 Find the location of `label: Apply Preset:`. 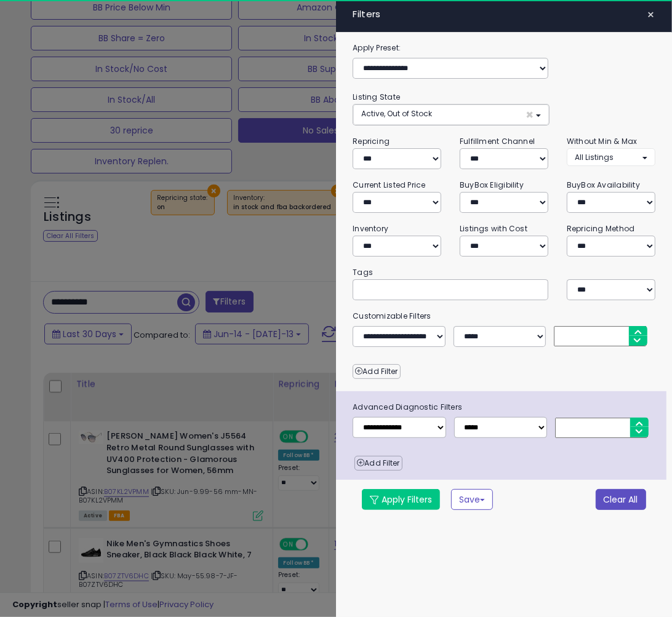

label: Apply Preset: is located at coordinates (503, 48).